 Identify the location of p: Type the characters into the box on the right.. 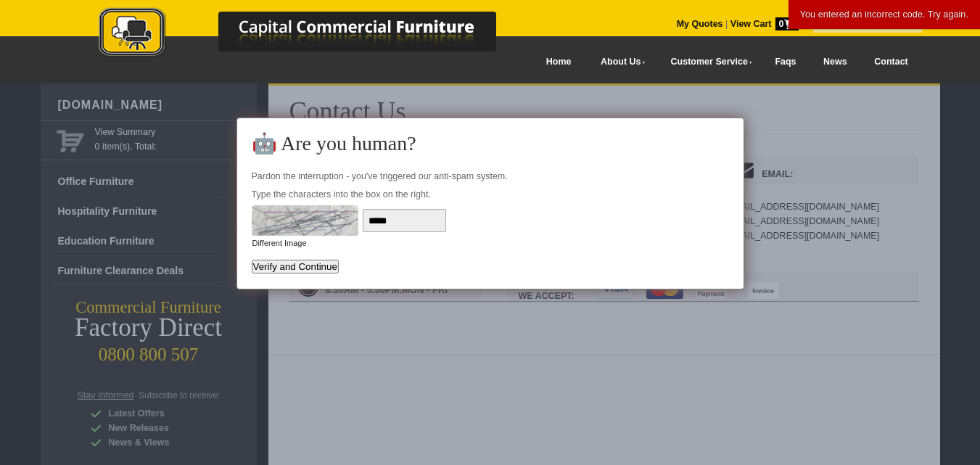
(491, 195).